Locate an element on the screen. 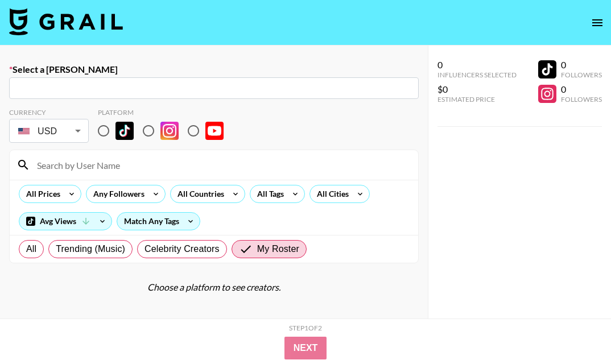  img: YouTube is located at coordinates (215, 131).